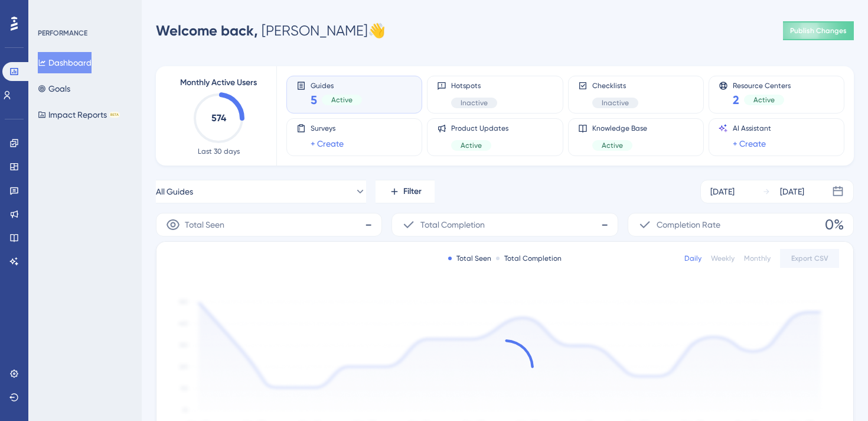  Describe the element at coordinates (620, 128) in the screenshot. I see `span: Knowledge Base` at that location.